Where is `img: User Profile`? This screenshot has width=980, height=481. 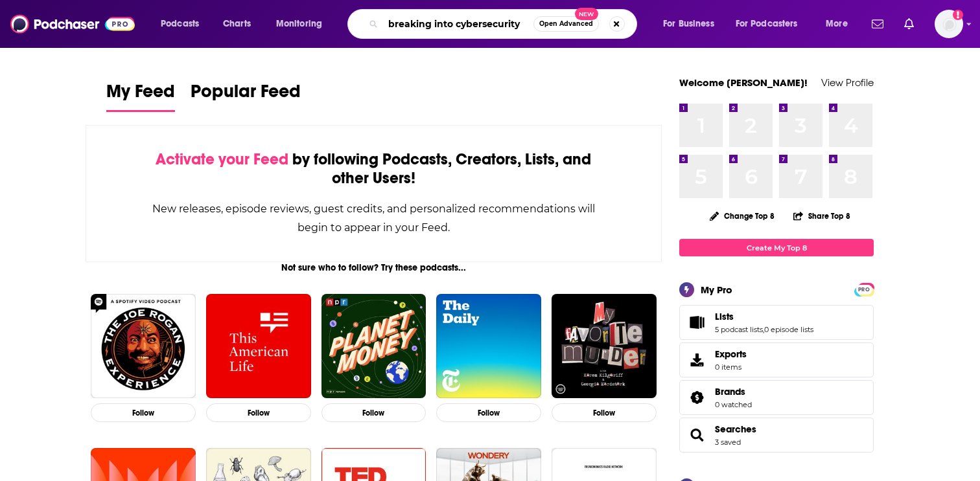
img: User Profile is located at coordinates (949, 24).